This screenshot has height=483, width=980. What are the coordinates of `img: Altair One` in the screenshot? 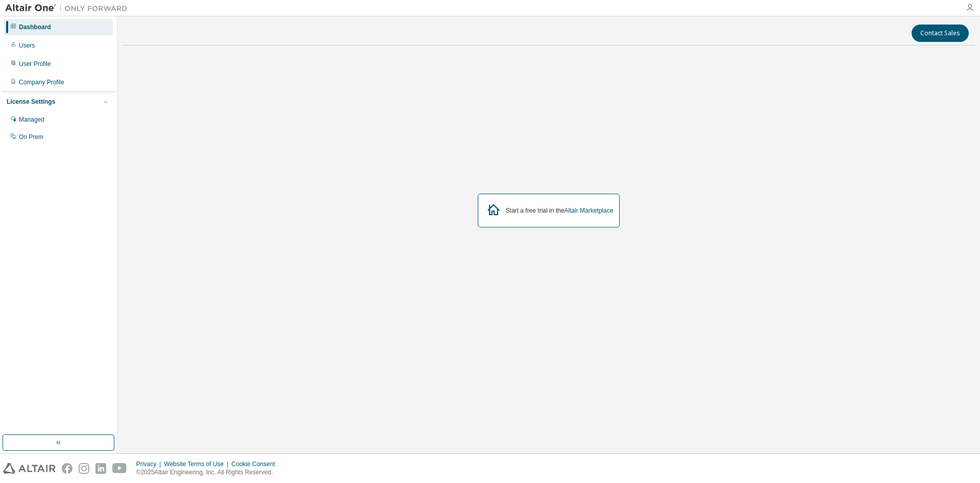 It's located at (69, 8).